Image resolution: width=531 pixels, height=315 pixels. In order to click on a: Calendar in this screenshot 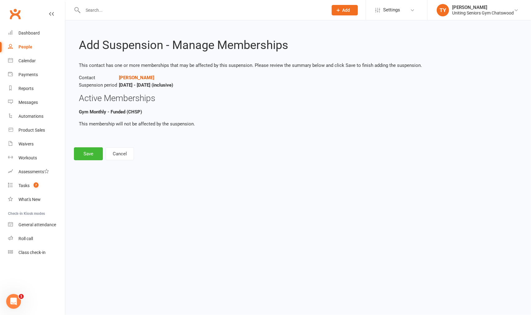, I will do `click(36, 61)`.